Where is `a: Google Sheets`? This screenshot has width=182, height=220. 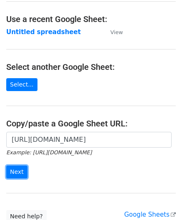
a: Google Sheets is located at coordinates (150, 215).